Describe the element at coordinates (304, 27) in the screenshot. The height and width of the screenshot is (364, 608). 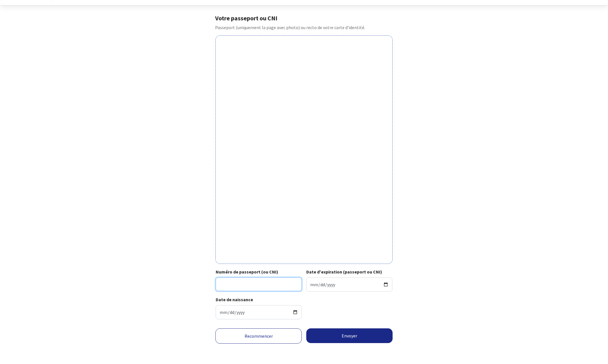
I see `p: Passeport (uniquement la page avec photo) ou recto de votre carte d’identité.` at that location.